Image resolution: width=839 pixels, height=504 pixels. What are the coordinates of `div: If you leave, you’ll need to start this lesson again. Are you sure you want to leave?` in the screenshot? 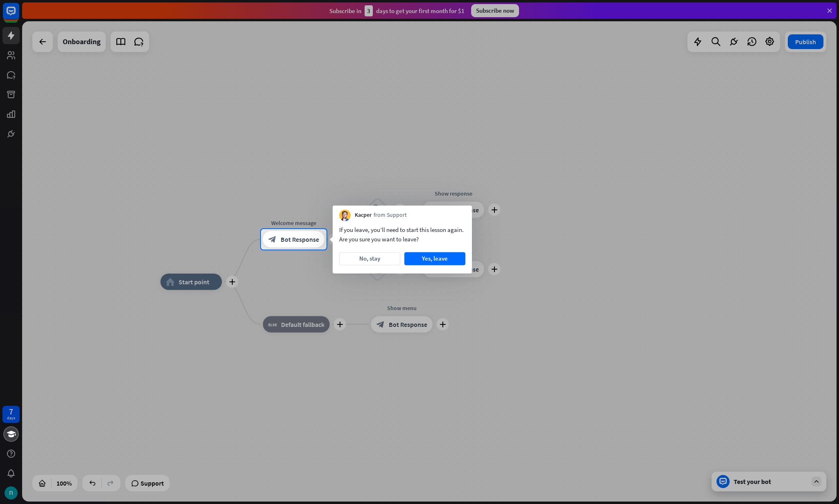 It's located at (402, 234).